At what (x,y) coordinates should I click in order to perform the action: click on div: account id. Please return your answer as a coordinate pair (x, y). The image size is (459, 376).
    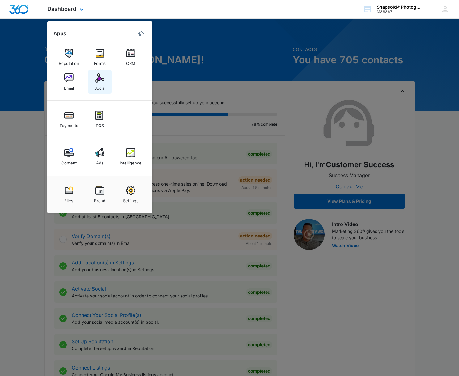
    Looking at the image, I should click on (399, 12).